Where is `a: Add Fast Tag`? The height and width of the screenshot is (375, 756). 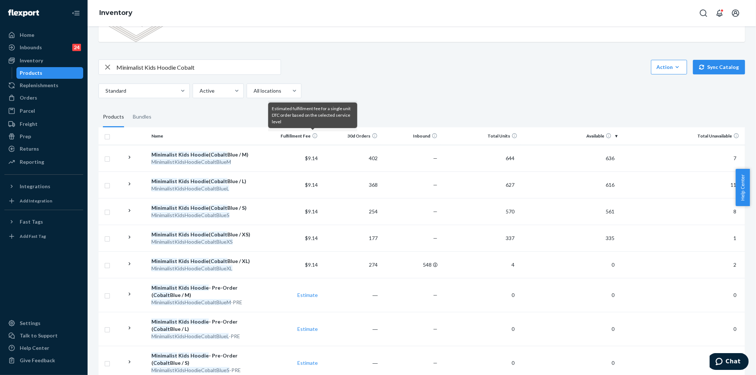
a: Add Fast Tag is located at coordinates (44, 236).